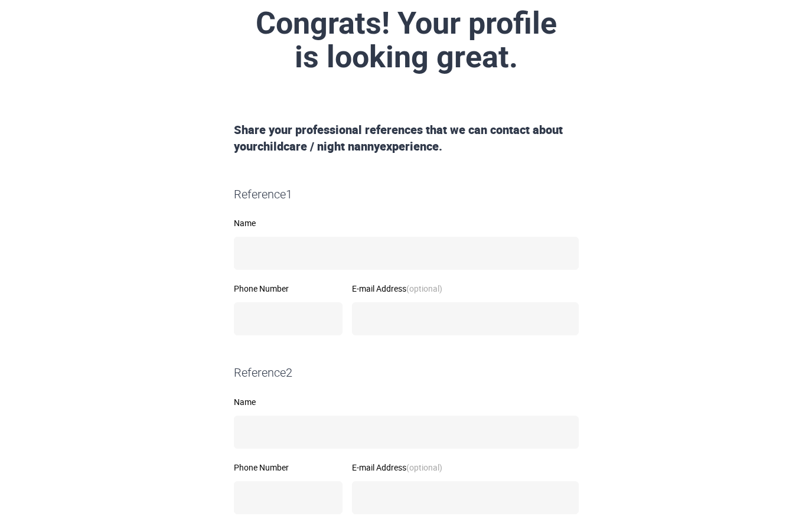  I want to click on div: Reference 1, so click(406, 194).